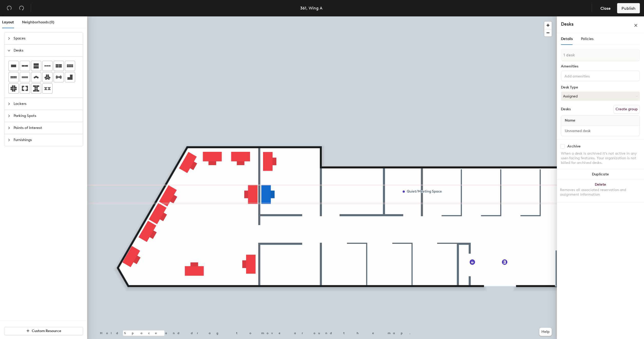 This screenshot has width=644, height=339. I want to click on h4: Desks, so click(589, 24).